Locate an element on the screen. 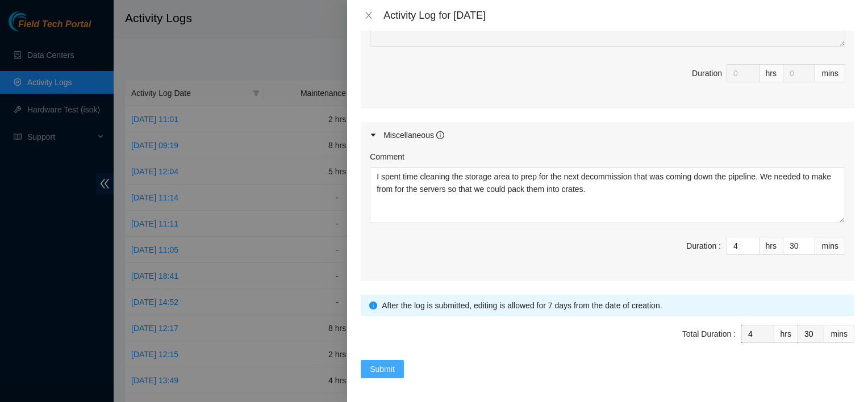 This screenshot has width=868, height=402. label: Comment is located at coordinates (387, 157).